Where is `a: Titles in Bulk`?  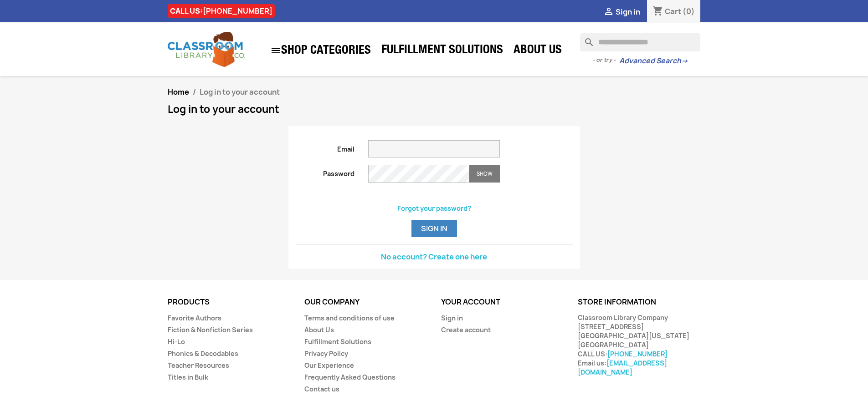
a: Titles in Bulk is located at coordinates (188, 377).